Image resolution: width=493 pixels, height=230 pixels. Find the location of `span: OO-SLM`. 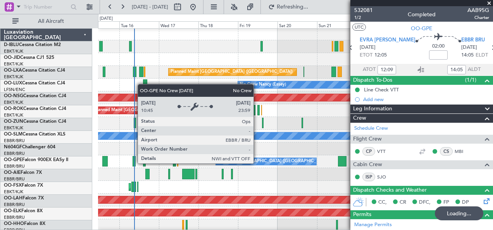

span: OO-SLM is located at coordinates (13, 134).